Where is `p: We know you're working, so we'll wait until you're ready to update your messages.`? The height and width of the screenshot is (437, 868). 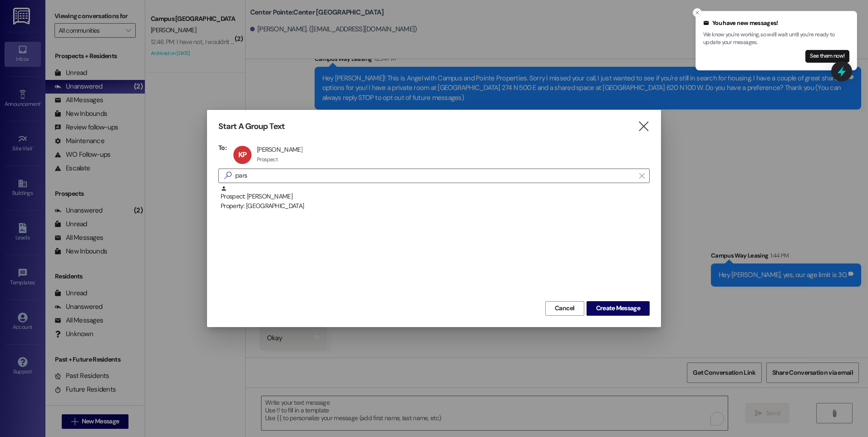
p: We know you're working, so we'll wait until you're ready to update your messages. is located at coordinates (776, 38).